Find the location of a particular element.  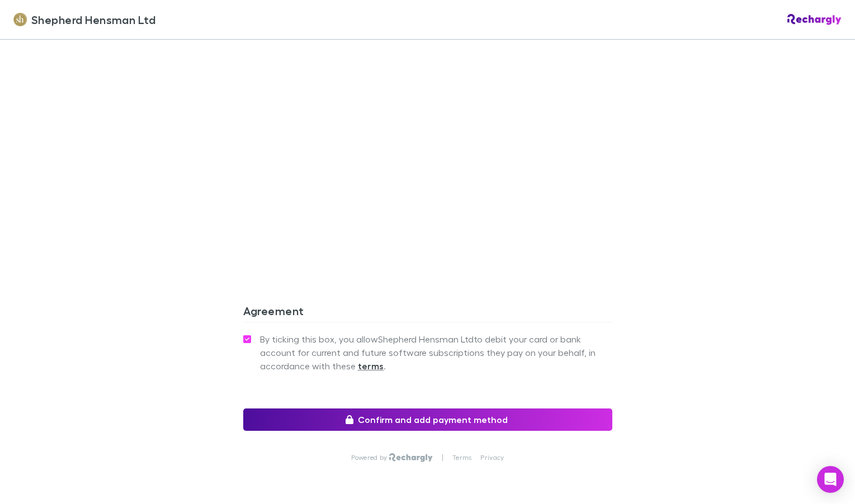

strong: terms is located at coordinates (371, 366).